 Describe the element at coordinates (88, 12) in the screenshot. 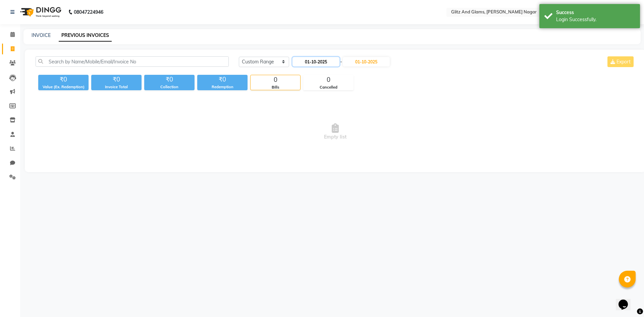

I see `b: 08047224946` at that location.